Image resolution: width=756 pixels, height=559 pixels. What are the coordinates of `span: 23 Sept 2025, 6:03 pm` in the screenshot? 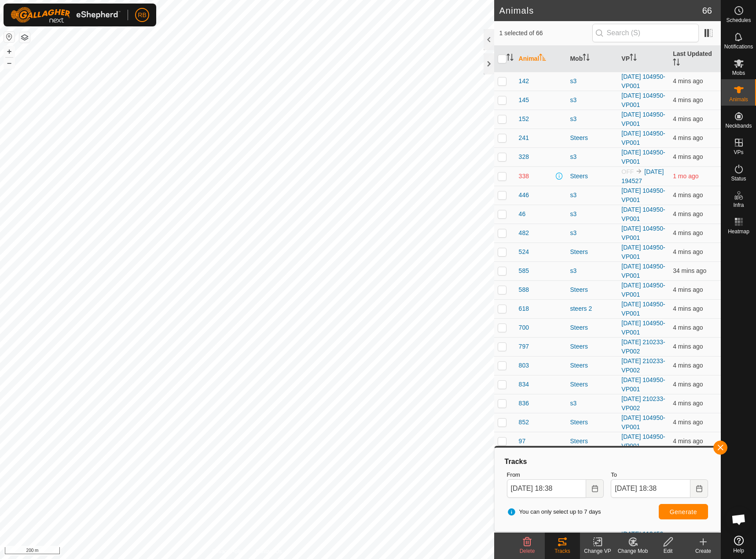 It's located at (690, 271).